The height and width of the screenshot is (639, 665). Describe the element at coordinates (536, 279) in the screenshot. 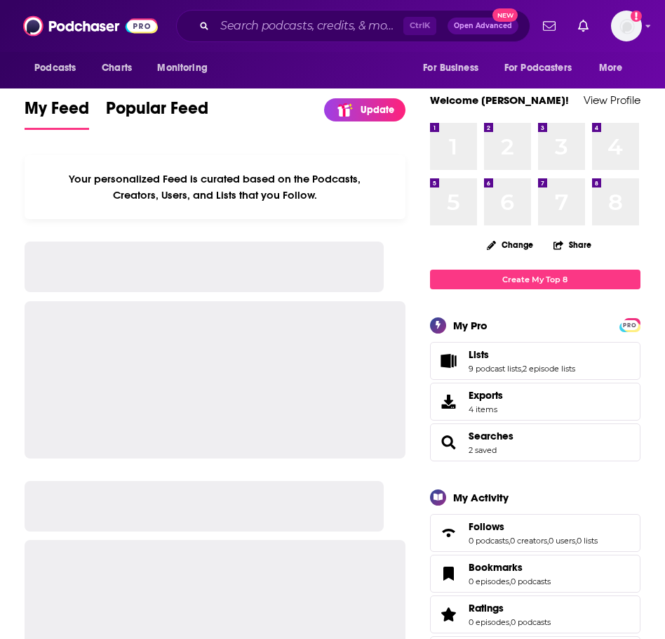

I see `a: Create My Top 8` at that location.